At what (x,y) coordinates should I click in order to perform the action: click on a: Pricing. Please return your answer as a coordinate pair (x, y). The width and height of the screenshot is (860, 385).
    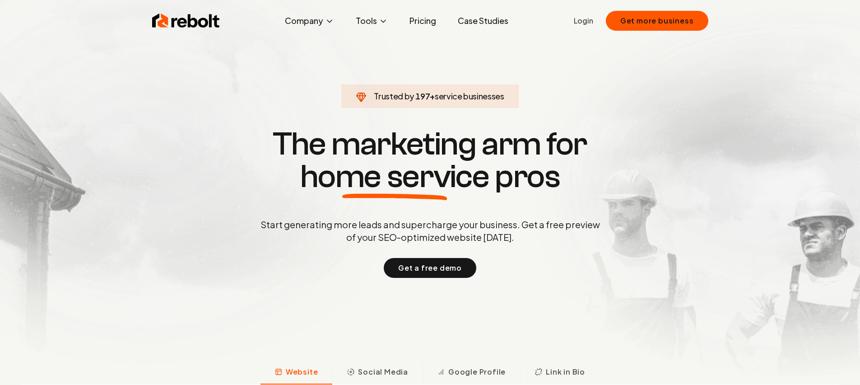
    Looking at the image, I should click on (423, 21).